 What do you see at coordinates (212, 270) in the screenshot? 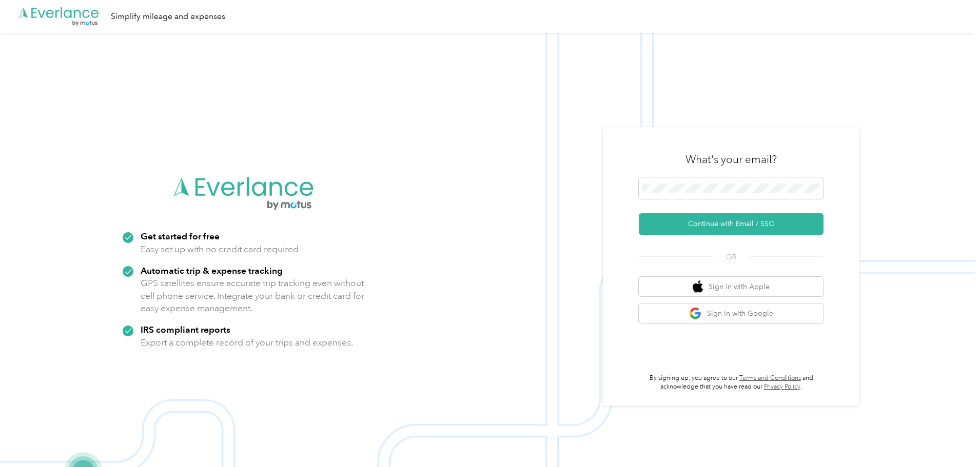
I see `strong: Automatic trip & expense tracking` at bounding box center [212, 270].